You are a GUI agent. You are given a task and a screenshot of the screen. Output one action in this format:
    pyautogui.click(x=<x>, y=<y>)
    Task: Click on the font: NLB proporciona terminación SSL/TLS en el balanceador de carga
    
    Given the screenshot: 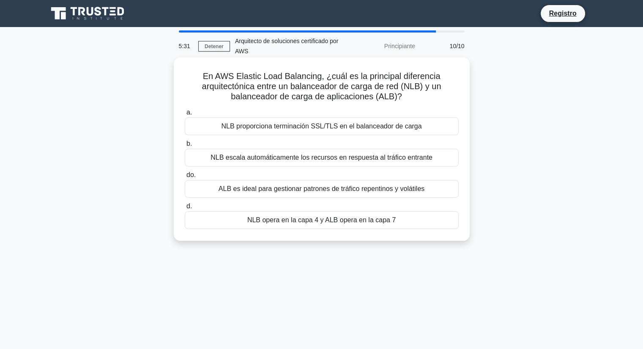 What is the action you would take?
    pyautogui.click(x=321, y=126)
    